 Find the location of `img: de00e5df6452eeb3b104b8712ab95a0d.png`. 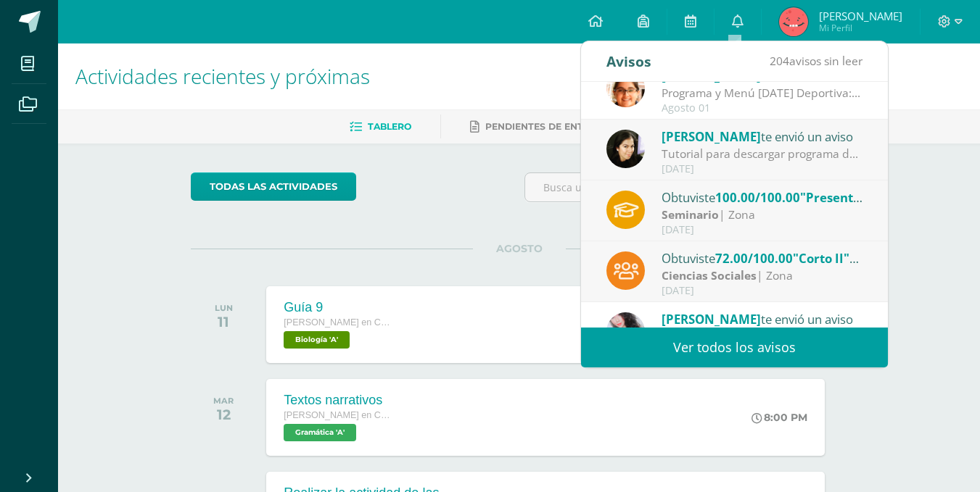

img: de00e5df6452eeb3b104b8712ab95a0d.png is located at coordinates (626, 331).